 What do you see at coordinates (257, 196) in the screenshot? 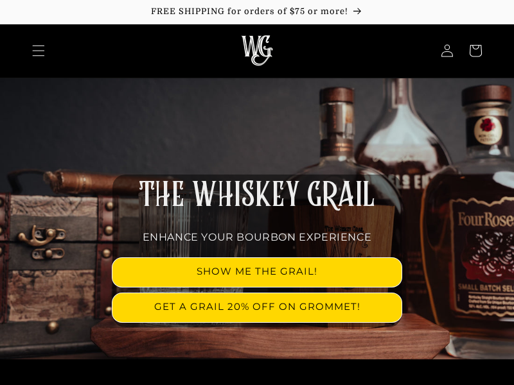
I see `span: THE WHISKEY GRAIL` at bounding box center [257, 196].